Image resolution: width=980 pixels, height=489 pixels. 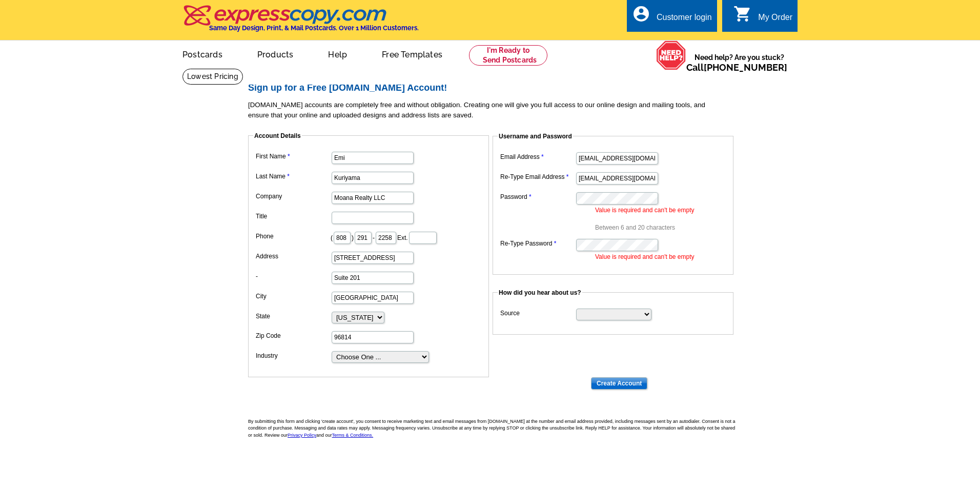 What do you see at coordinates (294, 216) in the screenshot?
I see `label: Title` at bounding box center [294, 216].